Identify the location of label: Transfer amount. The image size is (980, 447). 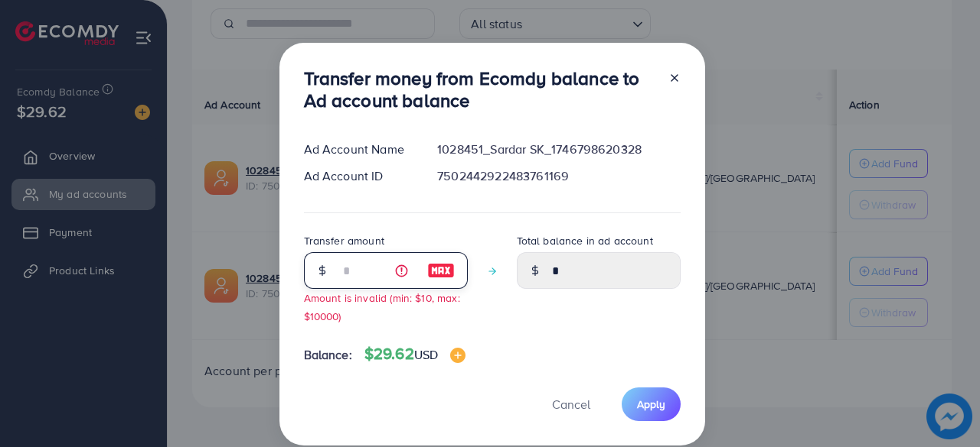
(343, 241).